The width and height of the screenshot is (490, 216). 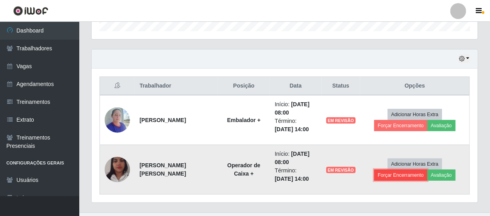 I want to click on th: Trabalhador, so click(x=176, y=86).